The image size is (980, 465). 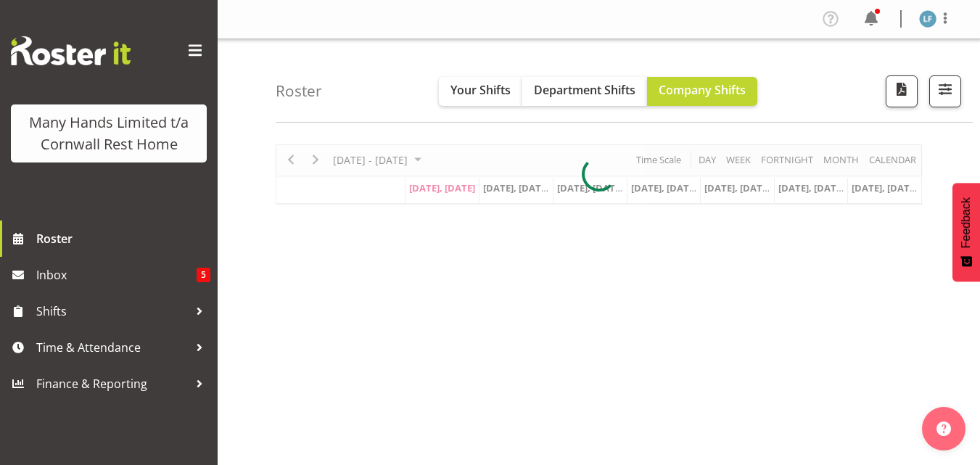 I want to click on button: Feedback - Show survey, so click(x=966, y=232).